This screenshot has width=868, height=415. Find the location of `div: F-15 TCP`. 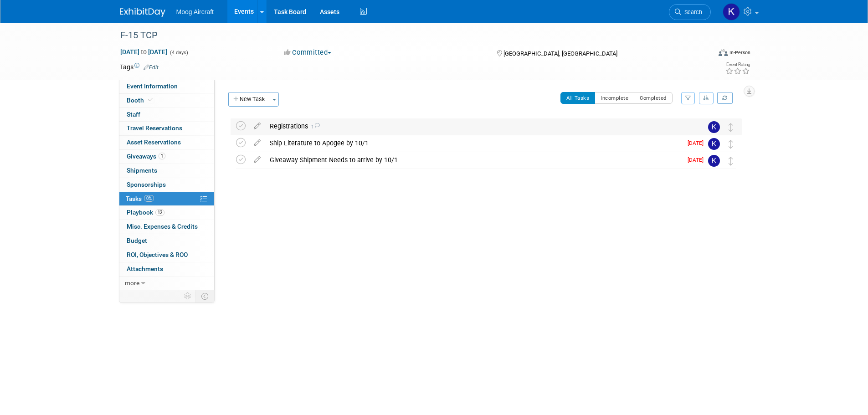

div: F-15 TCP is located at coordinates (407, 36).